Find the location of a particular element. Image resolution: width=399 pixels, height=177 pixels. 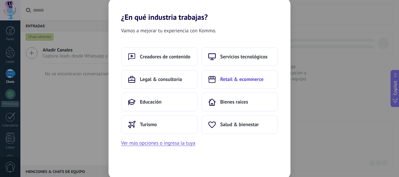

button: Salud & bienestar is located at coordinates (239, 124).